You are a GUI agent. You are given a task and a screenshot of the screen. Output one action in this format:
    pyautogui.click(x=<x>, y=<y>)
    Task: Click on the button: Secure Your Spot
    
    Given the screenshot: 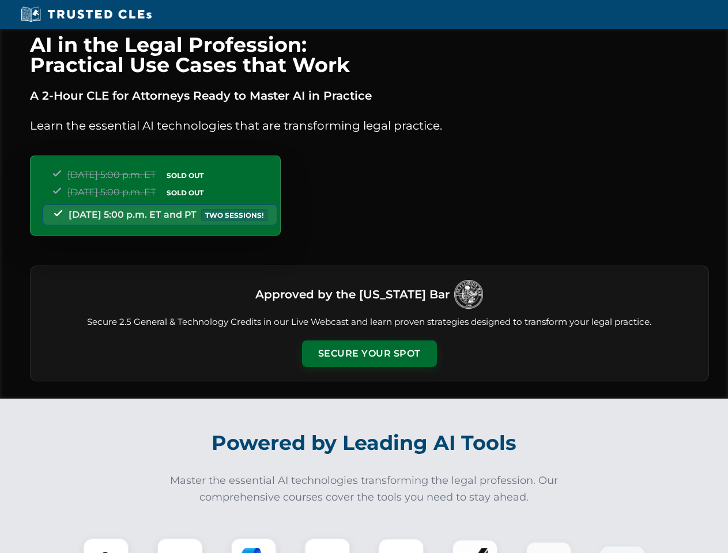 What is the action you would take?
    pyautogui.click(x=369, y=354)
    